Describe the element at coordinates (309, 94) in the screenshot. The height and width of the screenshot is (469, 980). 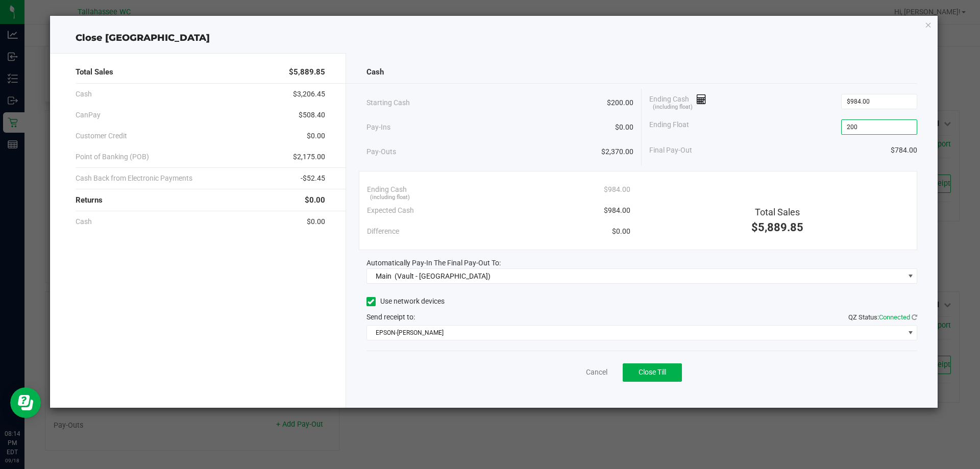
I see `span: $3,206.45` at that location.